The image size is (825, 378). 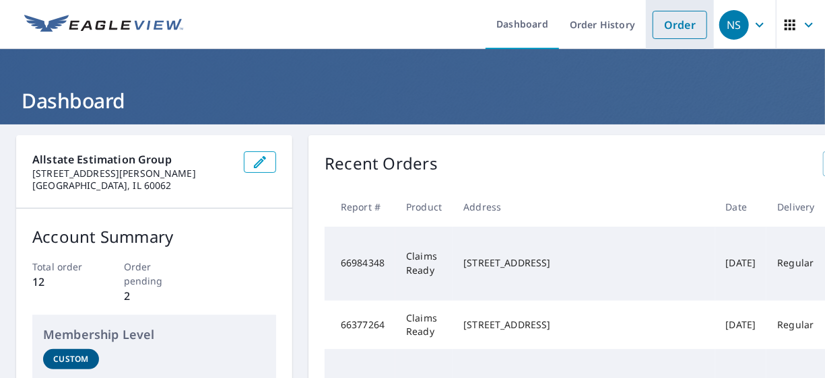 What do you see at coordinates (795, 207) in the screenshot?
I see `th: Delivery` at bounding box center [795, 207].